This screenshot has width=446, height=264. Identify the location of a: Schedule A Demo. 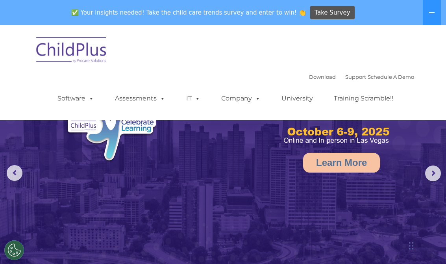
(391, 77).